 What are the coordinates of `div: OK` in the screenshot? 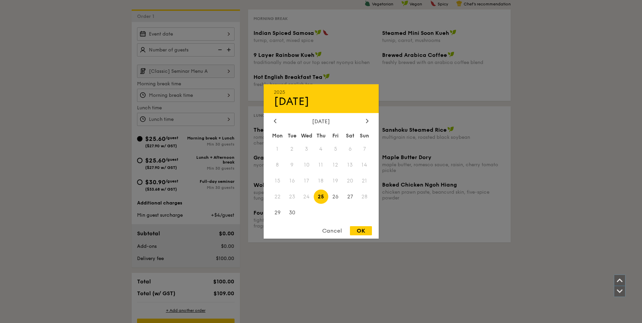 It's located at (361, 230).